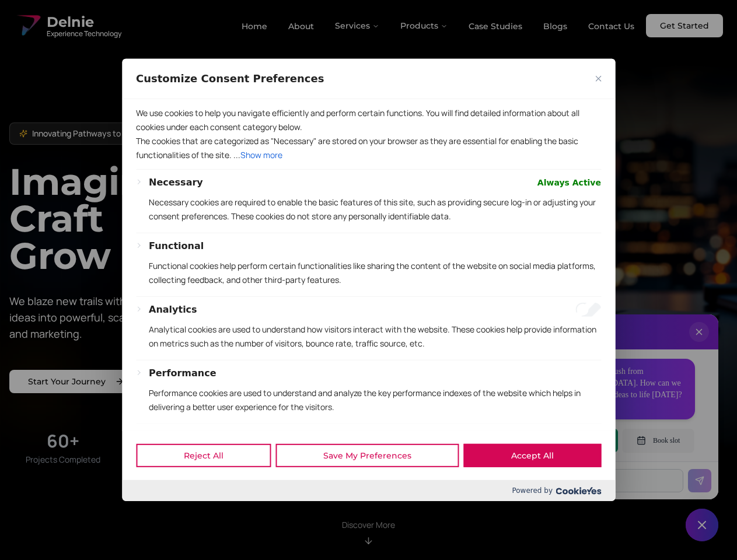 The width and height of the screenshot is (737, 560). Describe the element at coordinates (182, 374) in the screenshot. I see `button: Performance` at that location.